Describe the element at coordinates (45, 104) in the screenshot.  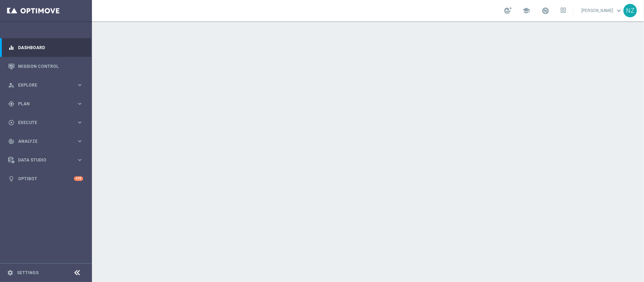
I see `div: gps_fixed Plan keyboard_arrow_right` at that location.